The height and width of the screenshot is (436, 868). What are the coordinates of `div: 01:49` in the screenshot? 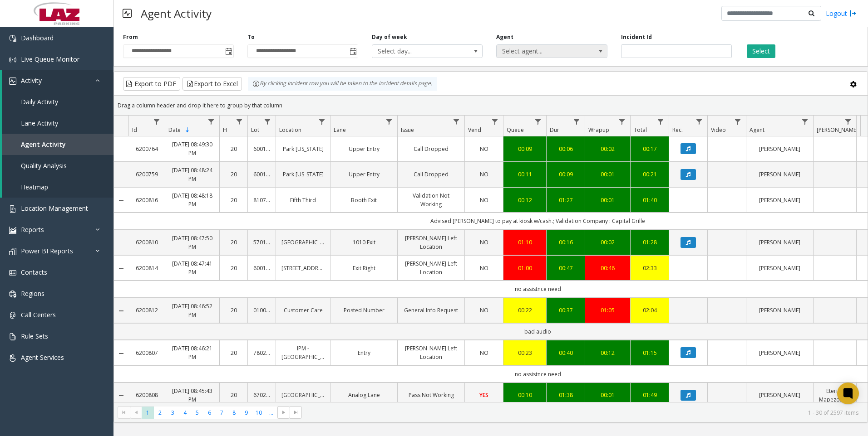 It's located at (649, 395).